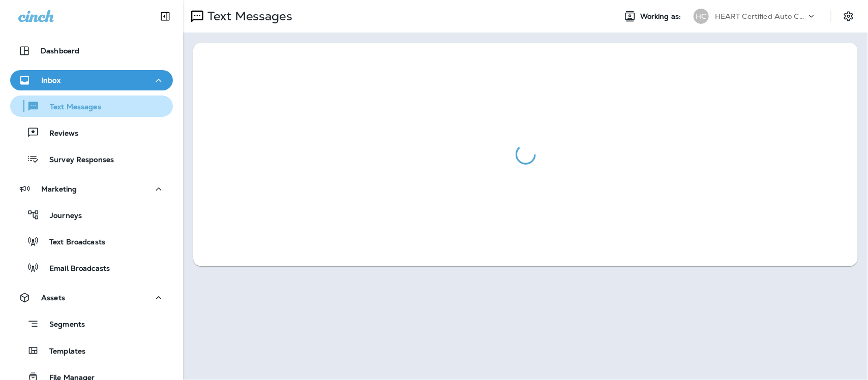  I want to click on button: Dashboard, so click(92, 51).